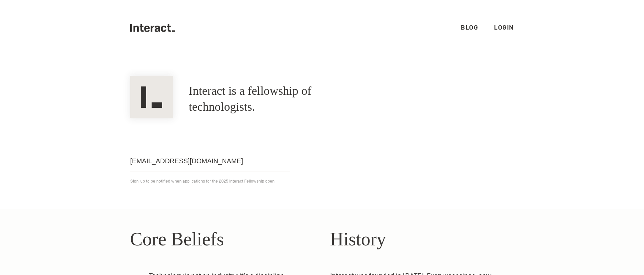 This screenshot has width=644, height=275. Describe the element at coordinates (152, 97) in the screenshot. I see `img: Interact Logo` at that location.